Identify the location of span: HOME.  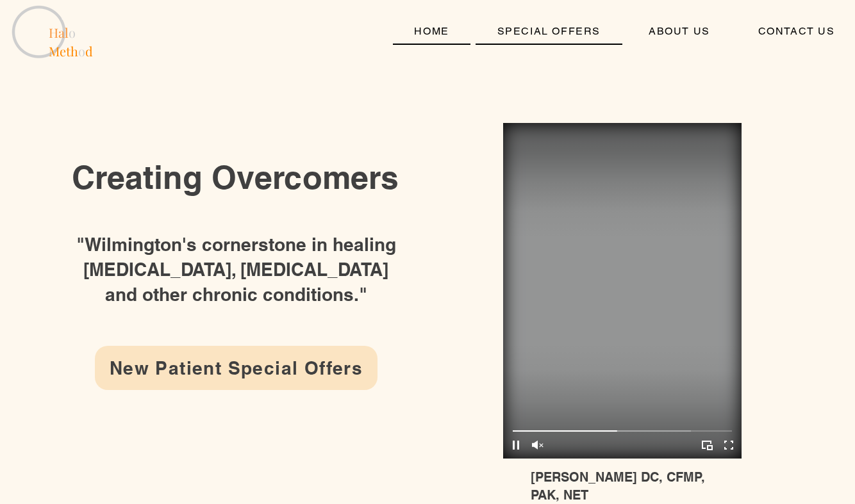
(431, 31).